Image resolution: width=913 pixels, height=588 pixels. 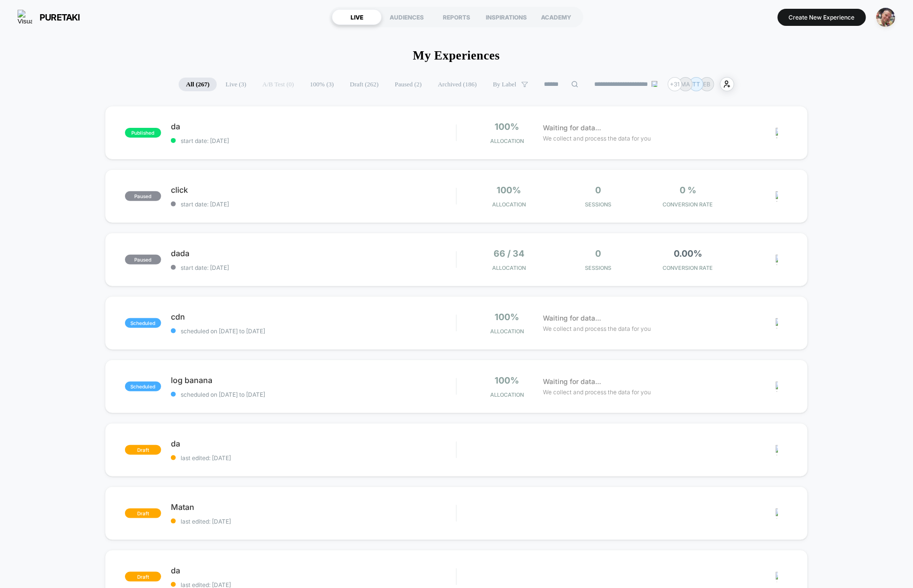 What do you see at coordinates (364, 84) in the screenshot?
I see `span: Draft ( 262 )` at bounding box center [364, 84].